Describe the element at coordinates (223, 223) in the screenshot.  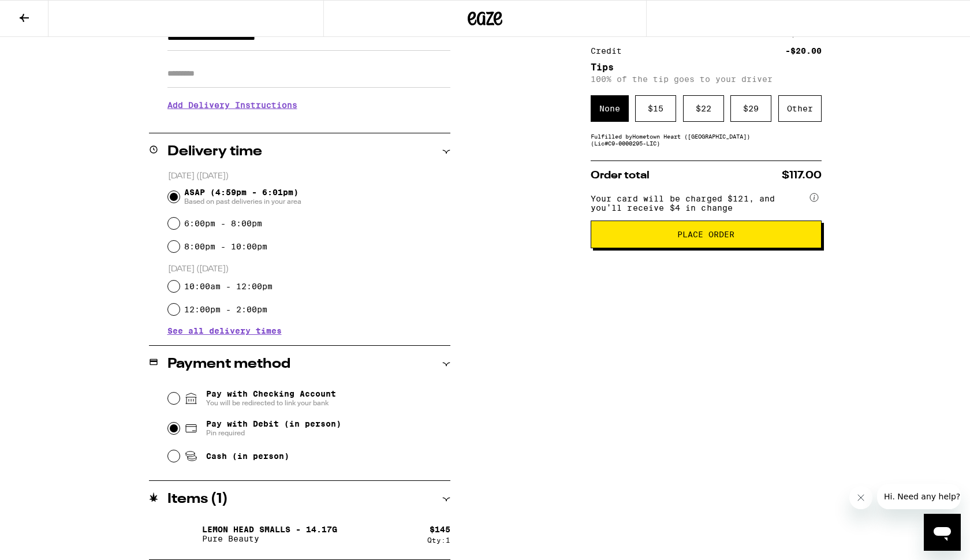
I see `label: 6:00pm - 8:00pm` at that location.